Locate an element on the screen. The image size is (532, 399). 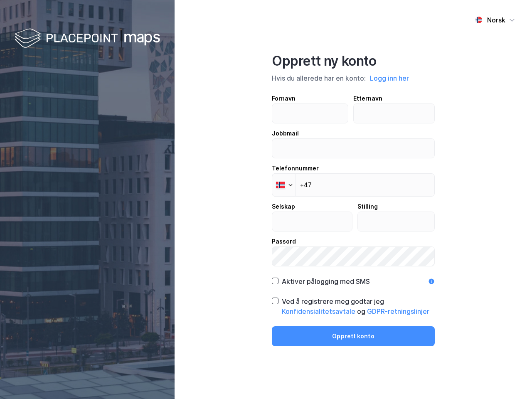
div: Passord is located at coordinates (353, 241).